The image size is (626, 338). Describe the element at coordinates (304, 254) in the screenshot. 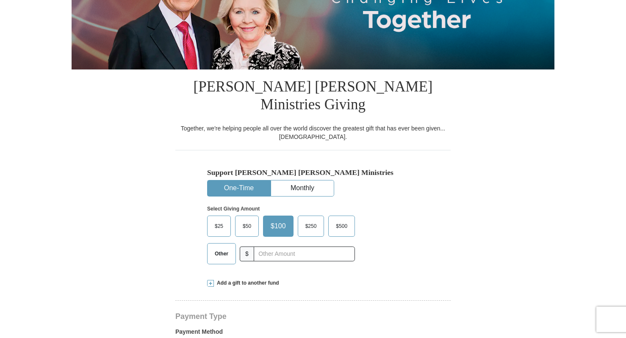

I see `input: Other Amount` at that location.